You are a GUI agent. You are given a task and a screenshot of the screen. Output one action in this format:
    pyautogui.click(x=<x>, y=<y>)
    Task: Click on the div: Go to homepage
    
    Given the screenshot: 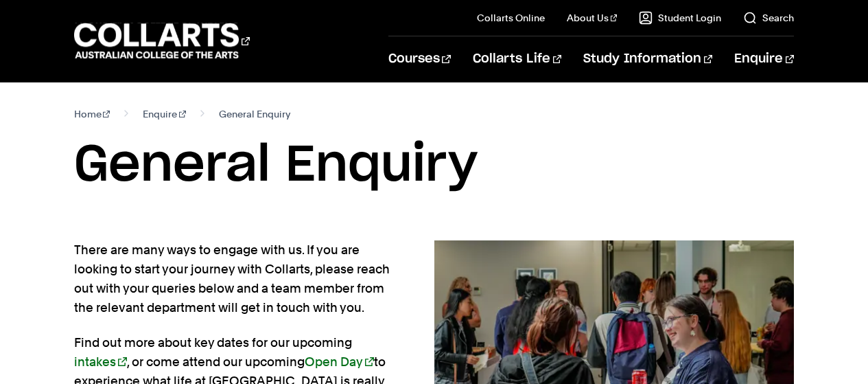 What is the action you would take?
    pyautogui.click(x=162, y=41)
    